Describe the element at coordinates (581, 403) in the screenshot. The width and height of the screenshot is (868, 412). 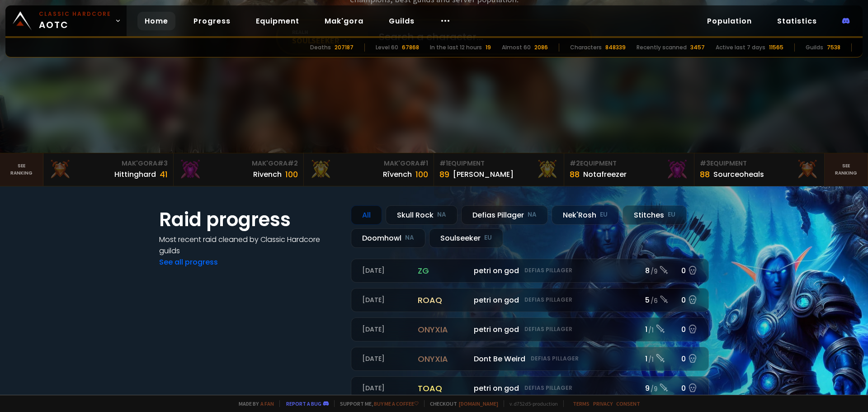
I see `a: Terms` at that location.